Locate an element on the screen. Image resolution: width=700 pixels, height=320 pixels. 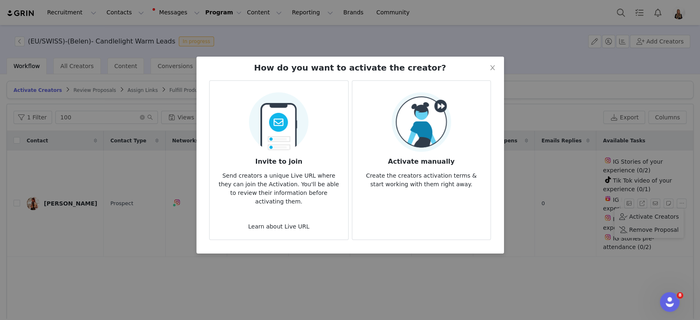
p: Create the creators activation terms & start working with them right away. is located at coordinates (421, 178).